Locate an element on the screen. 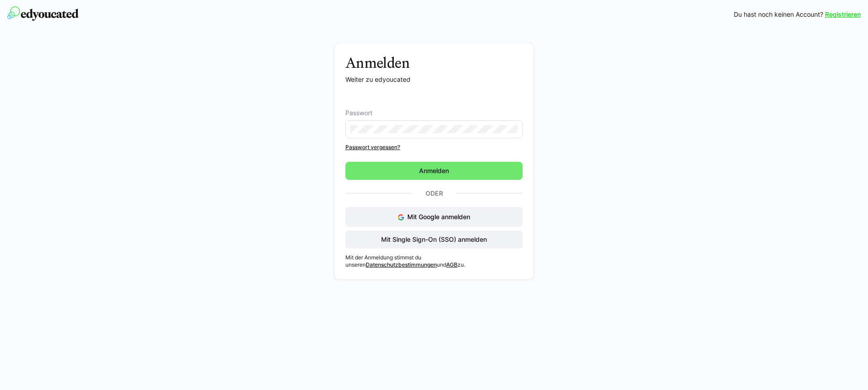 This screenshot has height=390, width=868. span: Mit Single Sign-On (SSO) anmelden is located at coordinates (434, 240).